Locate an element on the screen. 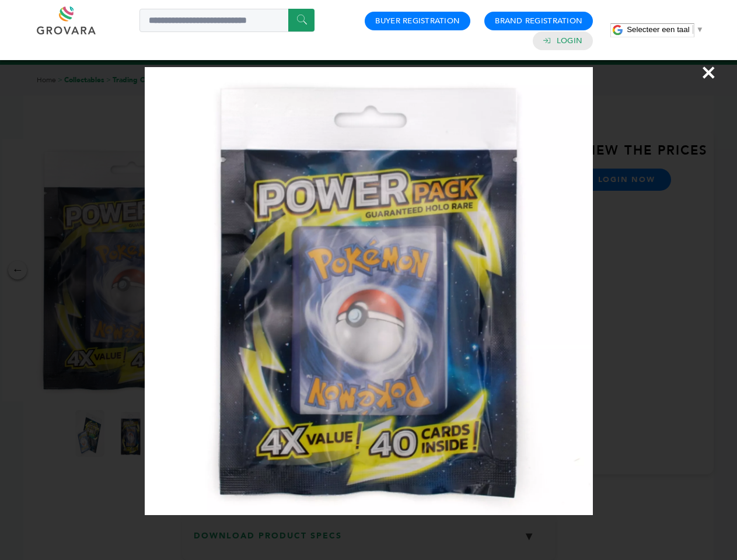 The image size is (737, 560). span: Selecteer een taal is located at coordinates (657, 29).